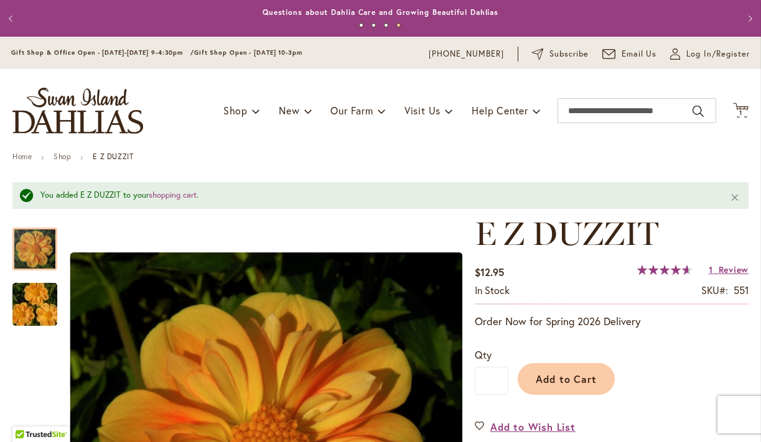 Image resolution: width=761 pixels, height=442 pixels. What do you see at coordinates (423, 110) in the screenshot?
I see `span: Visit Us` at bounding box center [423, 110].